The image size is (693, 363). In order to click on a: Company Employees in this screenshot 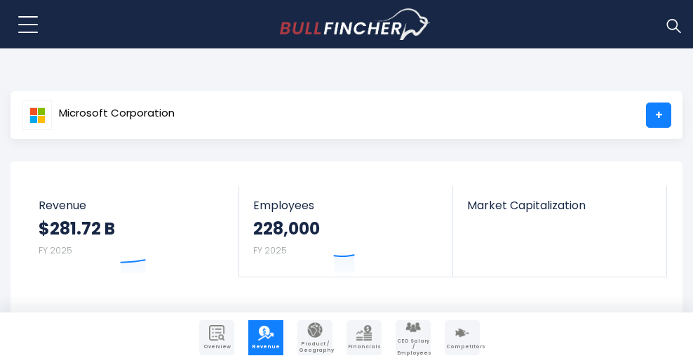, I will do `click(413, 338)`.